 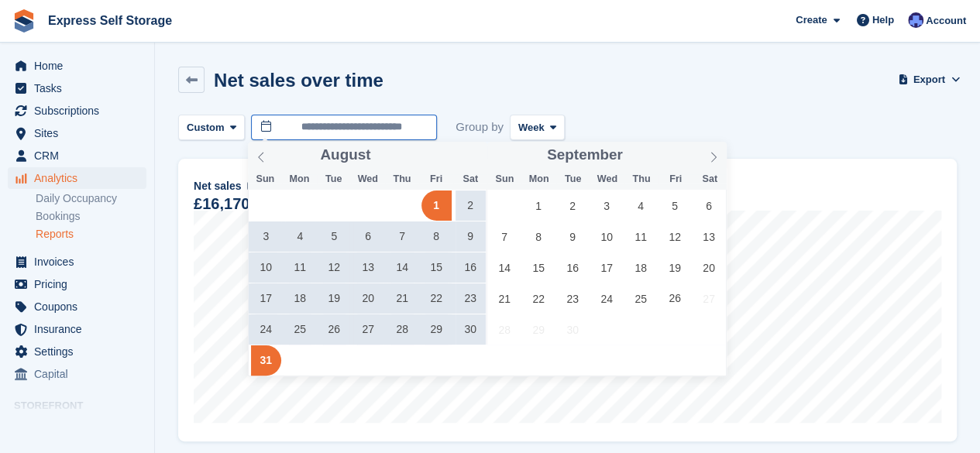 I want to click on span: September 20, 2025, so click(x=709, y=267).